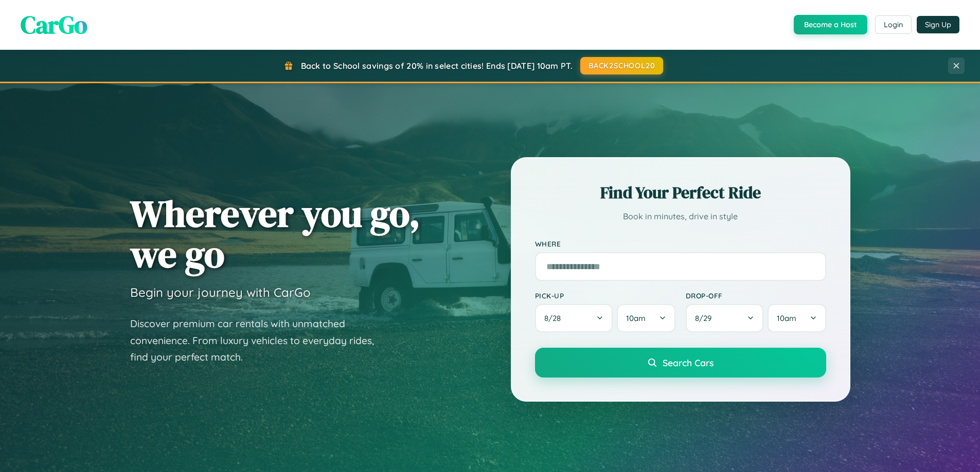 This screenshot has width=980, height=472. Describe the element at coordinates (705, 318) in the screenshot. I see `span: 8 / 29` at that location.